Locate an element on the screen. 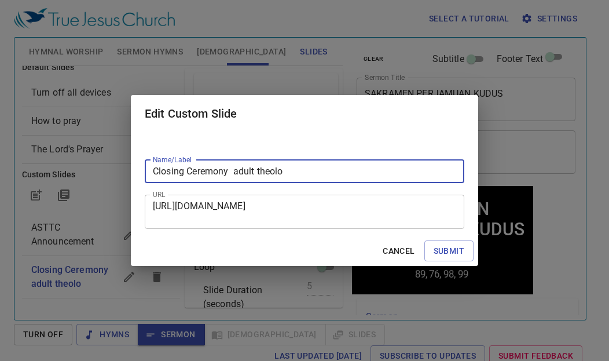  li: 76 is located at coordinates (83, 88).